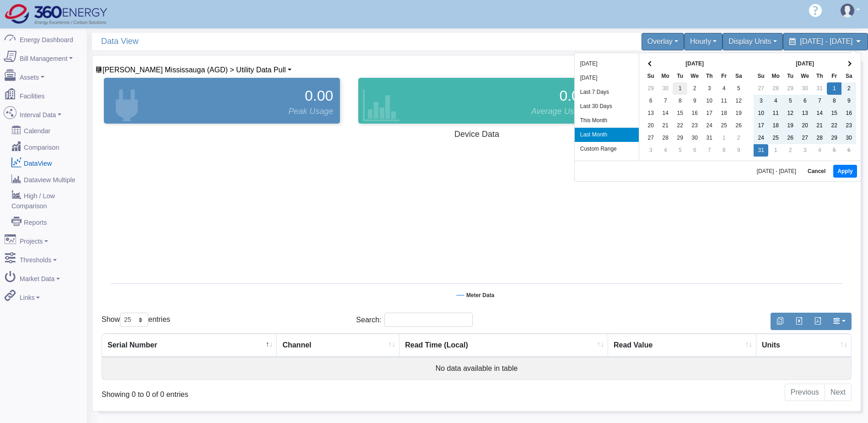 Image resolution: width=868 pixels, height=423 pixels. Describe the element at coordinates (194, 69) in the screenshot. I see `span: Device List` at that location.